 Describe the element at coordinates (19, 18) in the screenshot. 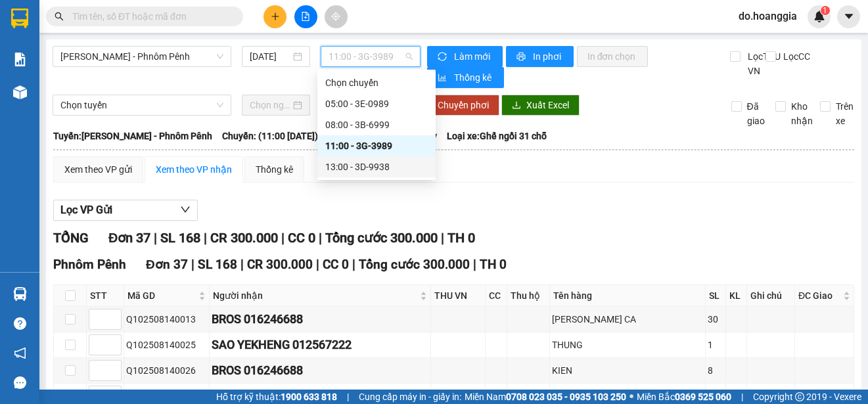

I see `img: logo-vxr` at that location.